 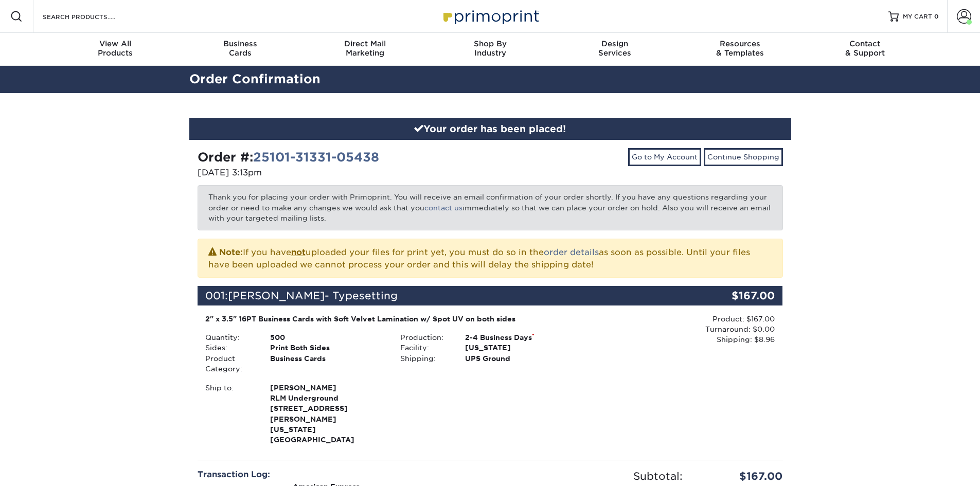 I want to click on div: Services, so click(x=615, y=49).